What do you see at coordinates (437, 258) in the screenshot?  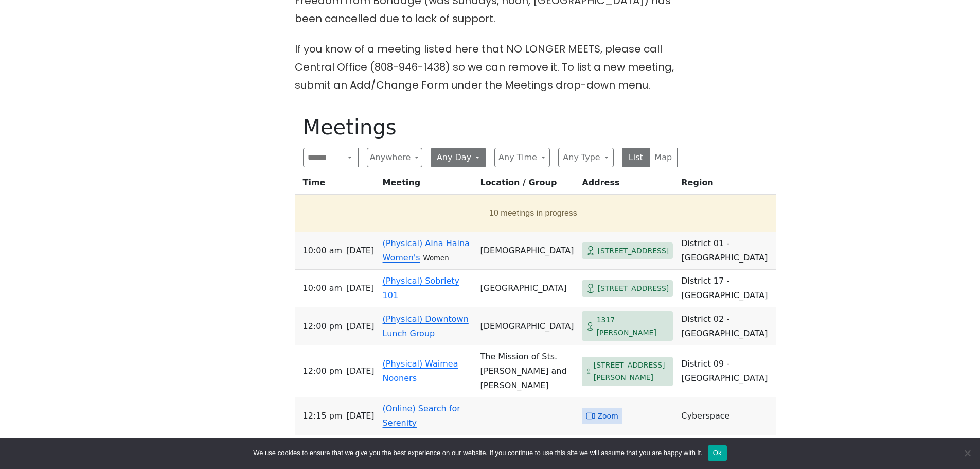 I see `small: Women` at bounding box center [437, 258].